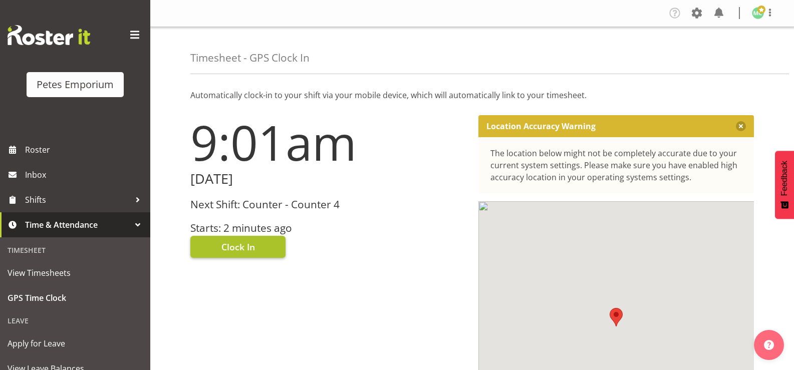  I want to click on span: View Timesheets, so click(75, 273).